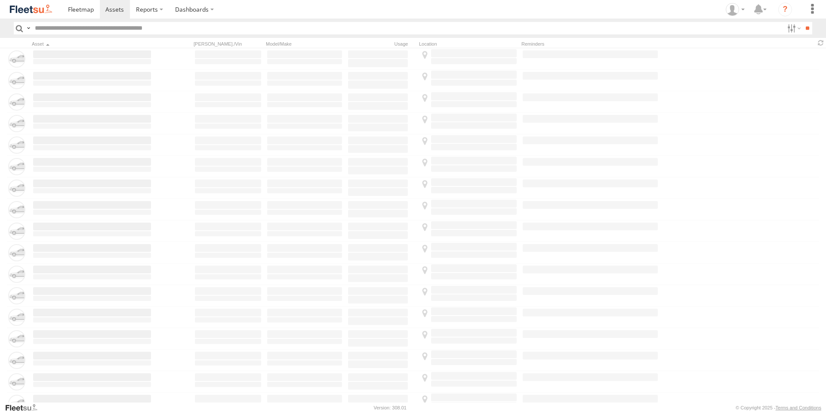  What do you see at coordinates (381, 44) in the screenshot?
I see `div: Usage` at bounding box center [381, 44].